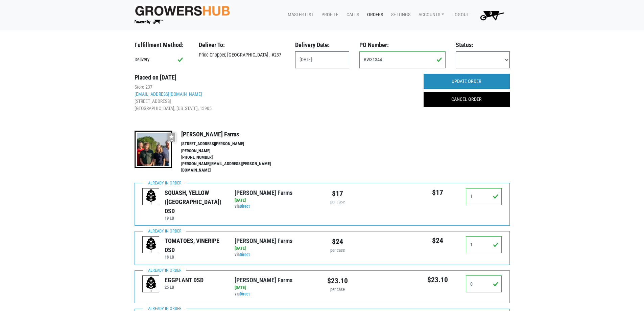 The width and height of the screenshot is (644, 311). I want to click on div: $24, so click(337, 242).